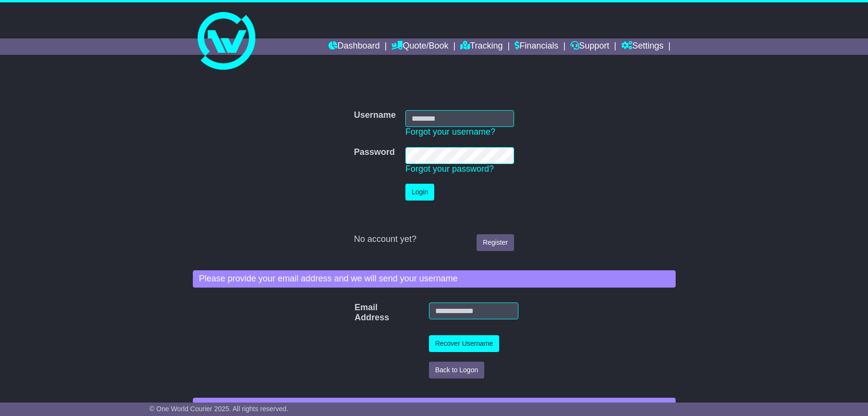 This screenshot has height=416, width=868. Describe the element at coordinates (464, 343) in the screenshot. I see `button: Recover Username` at that location.